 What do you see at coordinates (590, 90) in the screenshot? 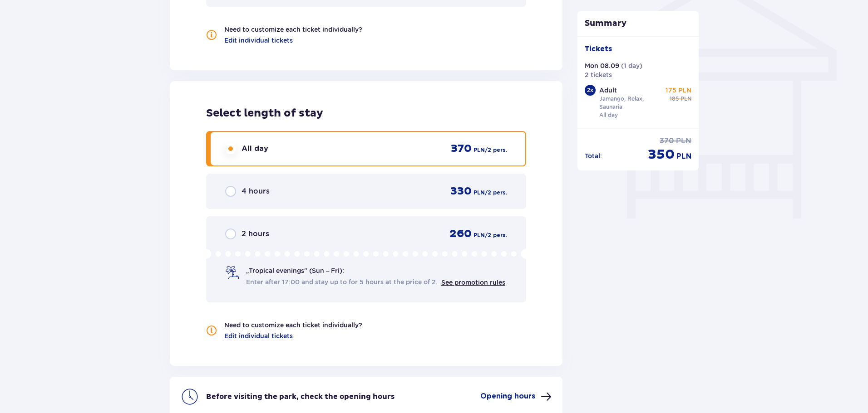
I see `div: 2 x` at bounding box center [590, 90].